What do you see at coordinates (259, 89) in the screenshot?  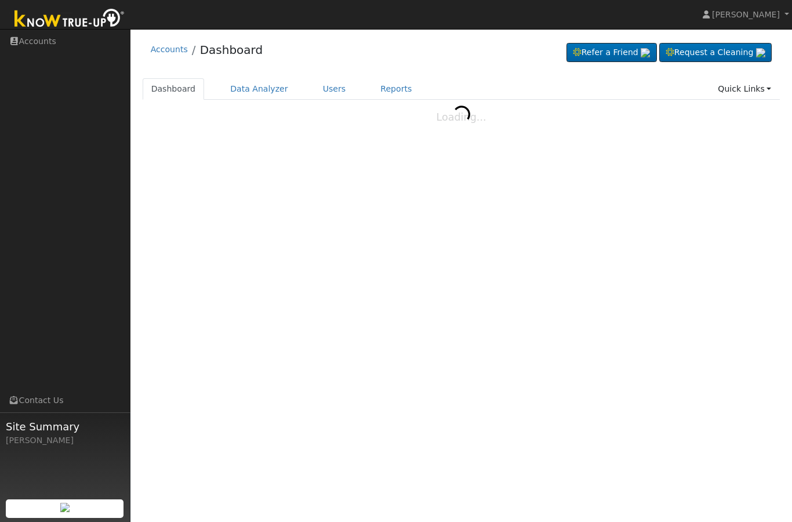 I see `a: Data Analyzer` at bounding box center [259, 89].